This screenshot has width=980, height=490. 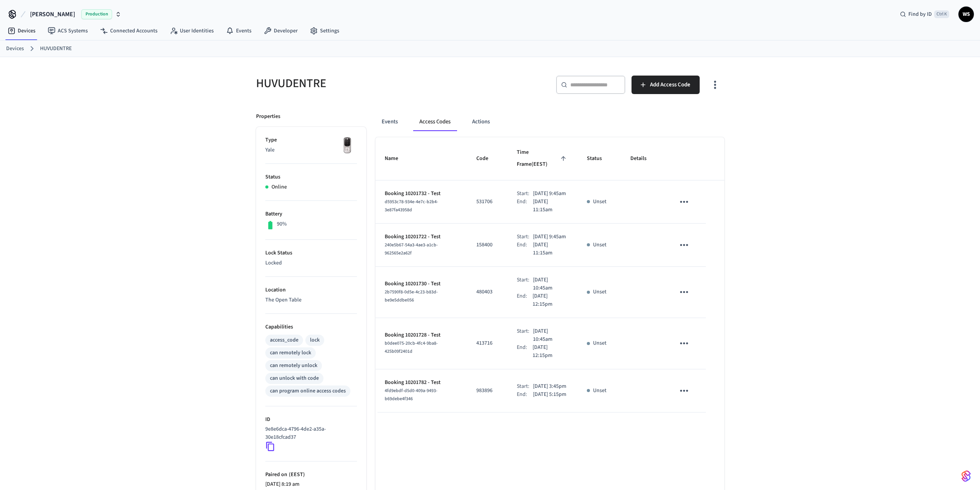 I want to click on div: lock, so click(x=315, y=340).